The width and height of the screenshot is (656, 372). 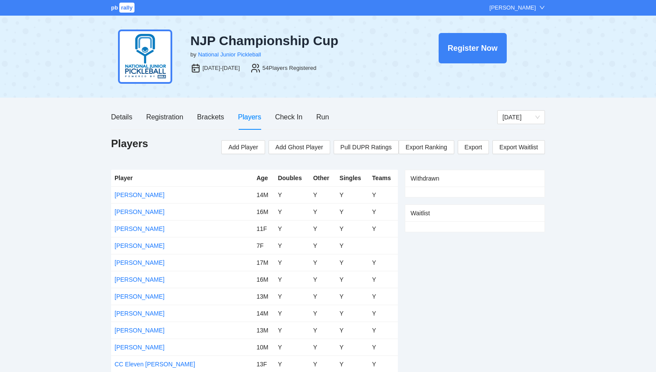 I want to click on span: Thursday, so click(x=521, y=117).